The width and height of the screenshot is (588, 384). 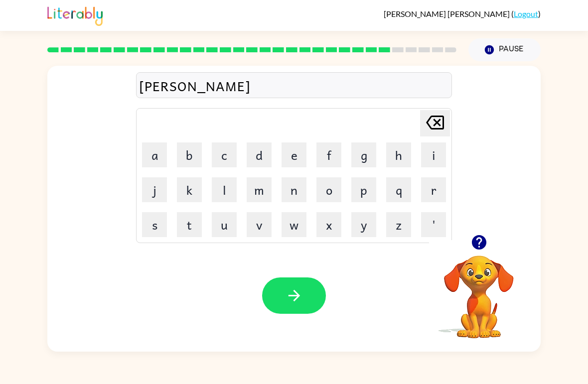 I want to click on button: k, so click(x=189, y=190).